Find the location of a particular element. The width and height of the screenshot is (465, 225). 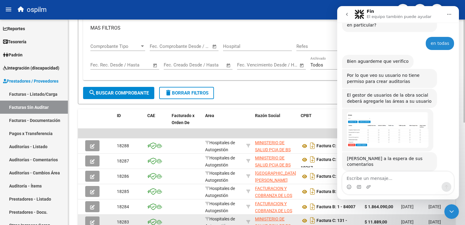

div: Bien aguardeme que verifico is located at coordinates (41, 55).